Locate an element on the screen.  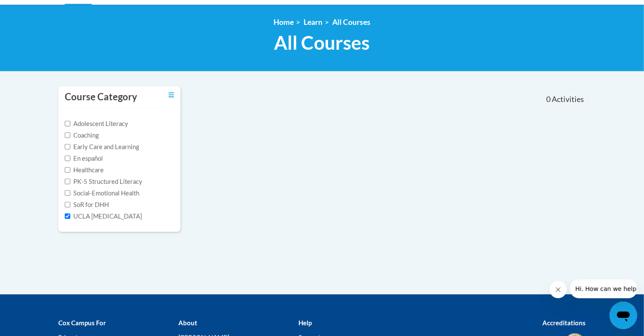
span: 0 is located at coordinates (548, 100).